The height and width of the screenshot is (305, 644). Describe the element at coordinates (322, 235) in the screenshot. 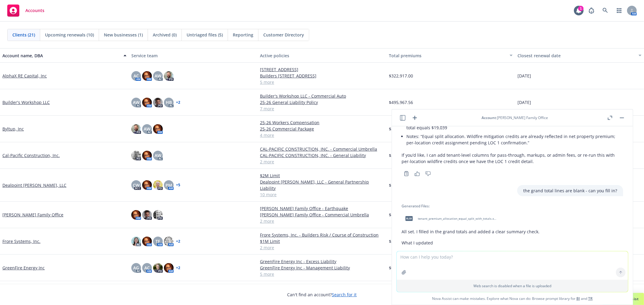

I see `a: Frore Systems, Inc. - Builders Risk / Course of Construction` at that location.